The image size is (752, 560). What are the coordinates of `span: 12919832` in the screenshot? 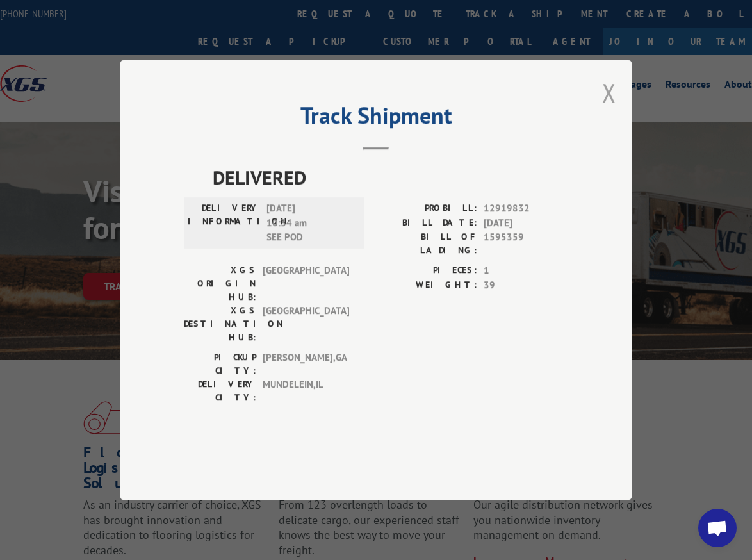 It's located at (526, 208).